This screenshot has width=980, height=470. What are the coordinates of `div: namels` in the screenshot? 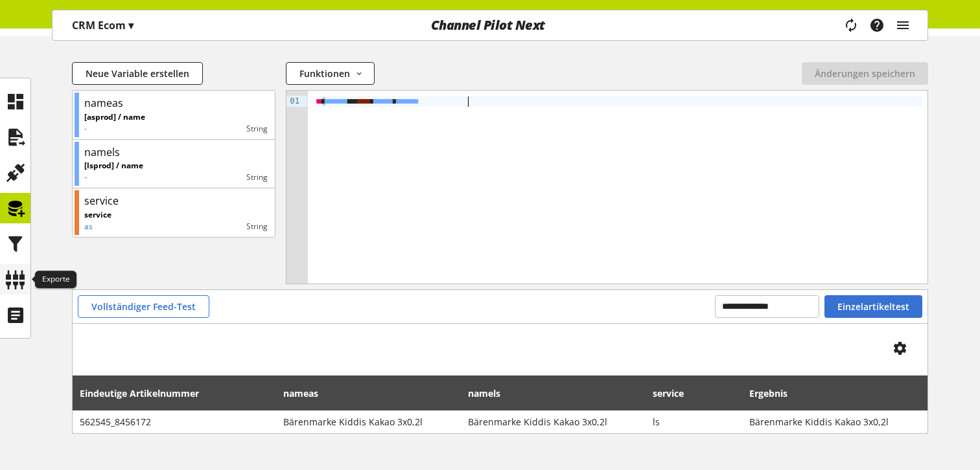 It's located at (102, 152).